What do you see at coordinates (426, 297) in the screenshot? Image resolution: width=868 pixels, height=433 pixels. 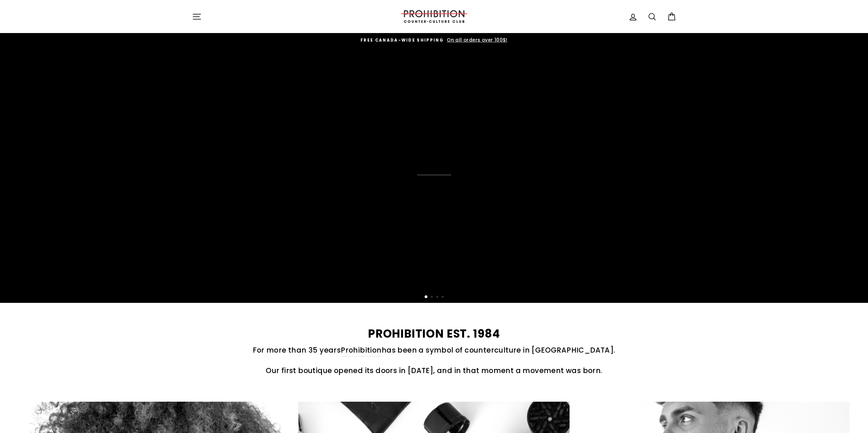 I see `button: 1` at bounding box center [426, 297].